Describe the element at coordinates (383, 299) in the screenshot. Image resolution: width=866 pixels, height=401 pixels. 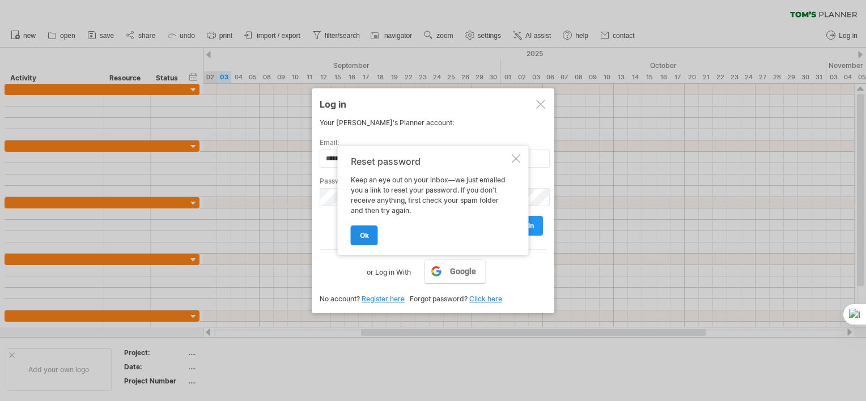
I see `a: Register here` at that location.